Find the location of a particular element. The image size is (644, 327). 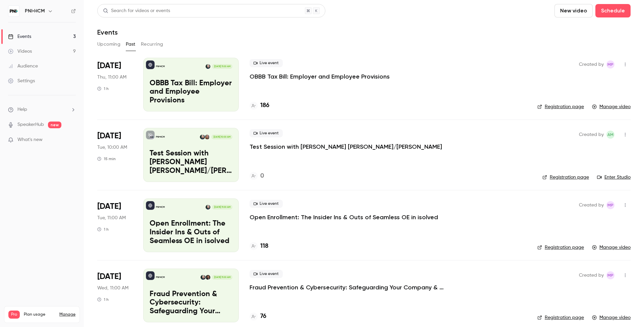

span: Pro is located at coordinates (14, 315).